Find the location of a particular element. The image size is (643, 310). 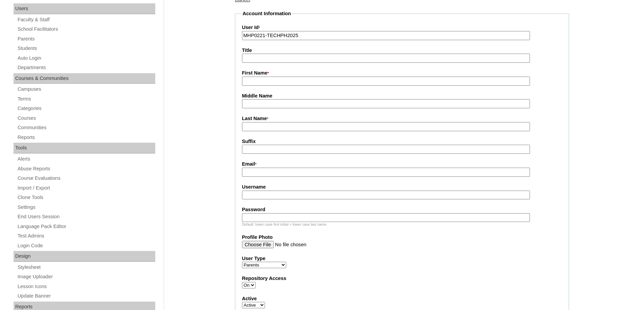

a: Categories is located at coordinates (86, 108).